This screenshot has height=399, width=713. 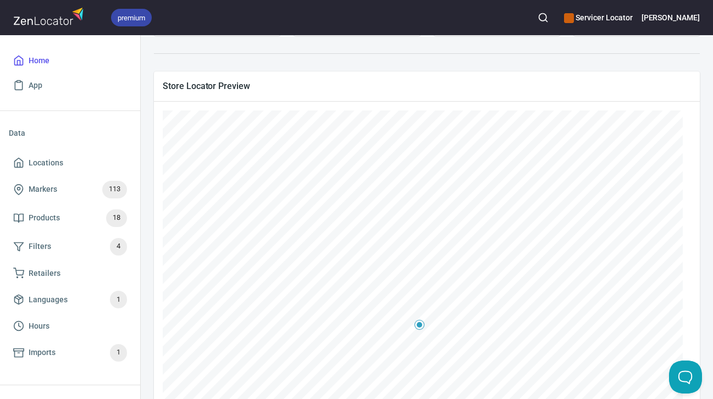 I want to click on span: Markers, so click(x=43, y=189).